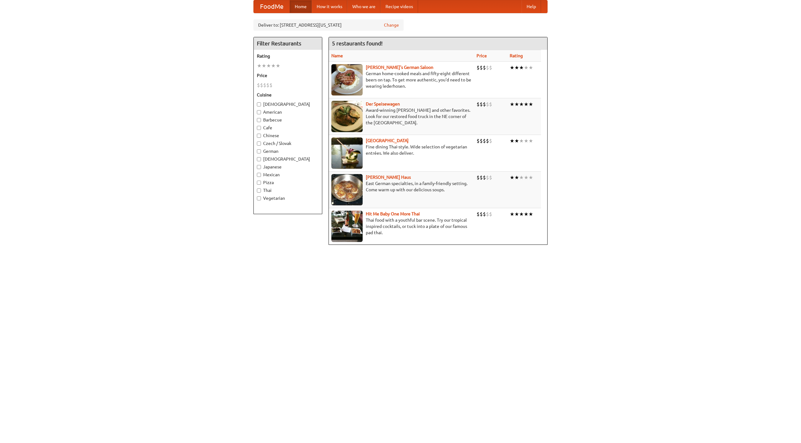 The width and height of the screenshot is (801, 443). I want to click on a: Price, so click(482, 56).